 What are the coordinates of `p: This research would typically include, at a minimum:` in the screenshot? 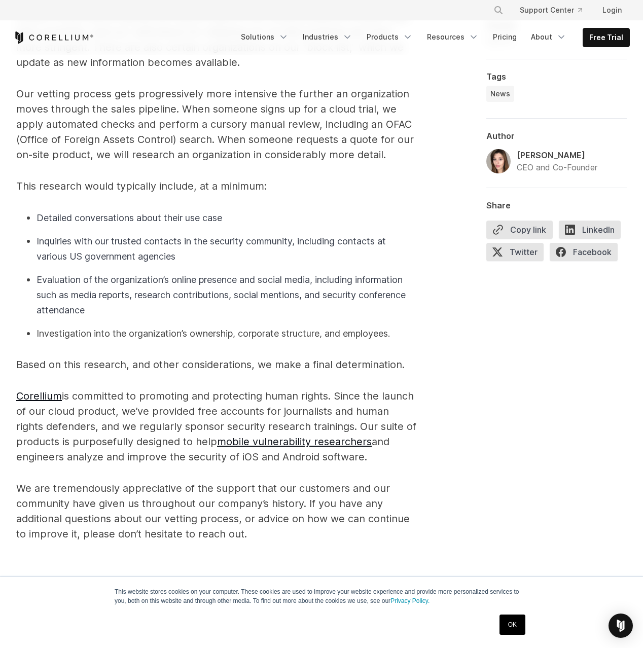 It's located at (217, 186).